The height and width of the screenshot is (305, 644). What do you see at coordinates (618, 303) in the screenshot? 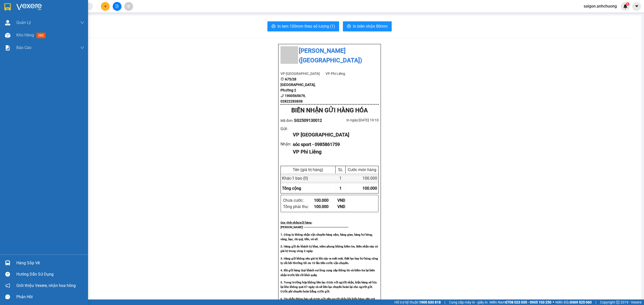
I see `span: copyright` at bounding box center [618, 303].